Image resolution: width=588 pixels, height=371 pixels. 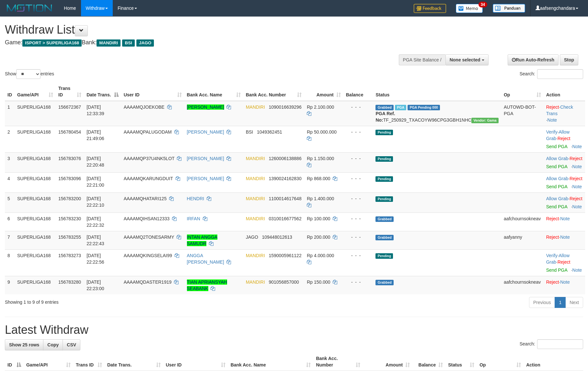 What do you see at coordinates (53, 345) in the screenshot?
I see `a: Copy` at bounding box center [53, 345].